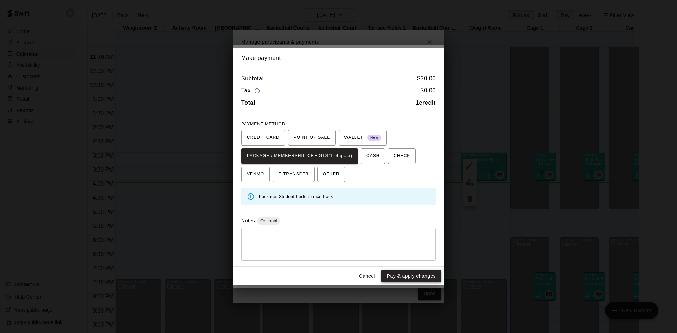 Image resolution: width=677 pixels, height=333 pixels. Describe the element at coordinates (411, 276) in the screenshot. I see `button: Pay & apply changes` at that location.